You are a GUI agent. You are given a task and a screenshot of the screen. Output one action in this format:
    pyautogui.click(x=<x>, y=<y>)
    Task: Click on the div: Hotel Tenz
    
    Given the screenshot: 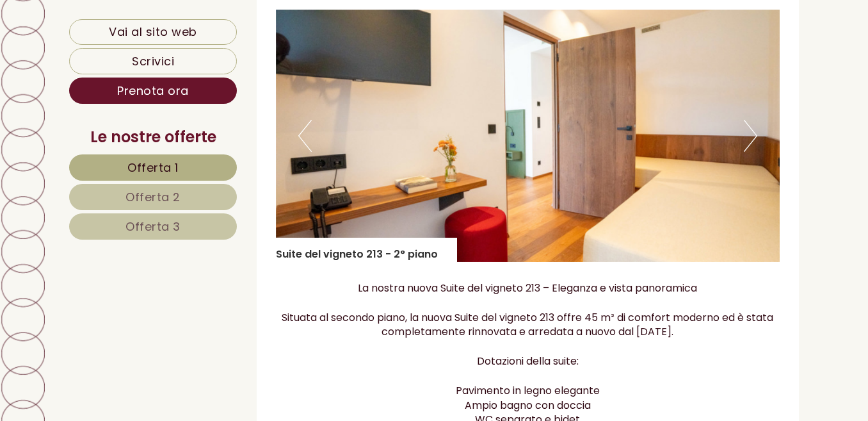 What is the action you would take?
    pyautogui.click(x=115, y=45)
    